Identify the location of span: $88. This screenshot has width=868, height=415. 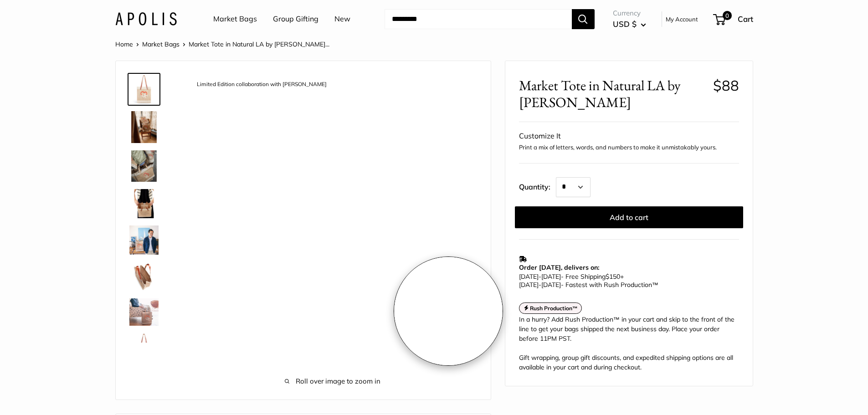
(726, 85).